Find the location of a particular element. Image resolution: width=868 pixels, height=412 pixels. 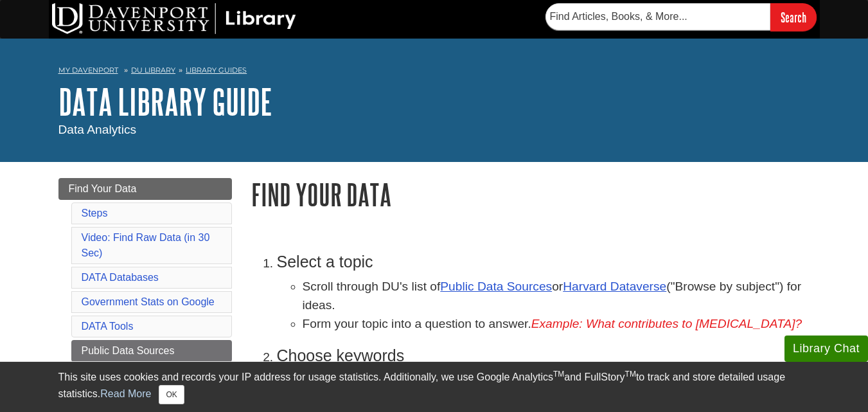

a: Video: Find Raw Data (in 30 Sec) is located at coordinates (146, 245).